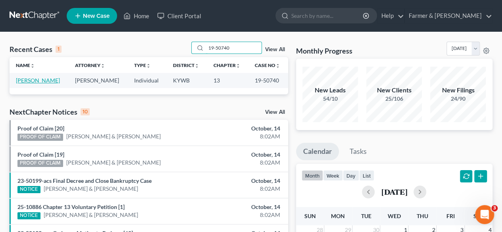  I want to click on a: Chapterunfold_more, so click(227, 65).